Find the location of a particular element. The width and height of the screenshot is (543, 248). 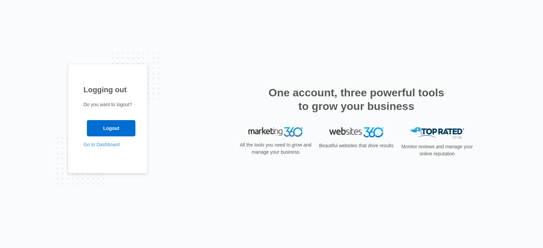

h2: One account, three powerful tools to grow your business is located at coordinates (356, 99).